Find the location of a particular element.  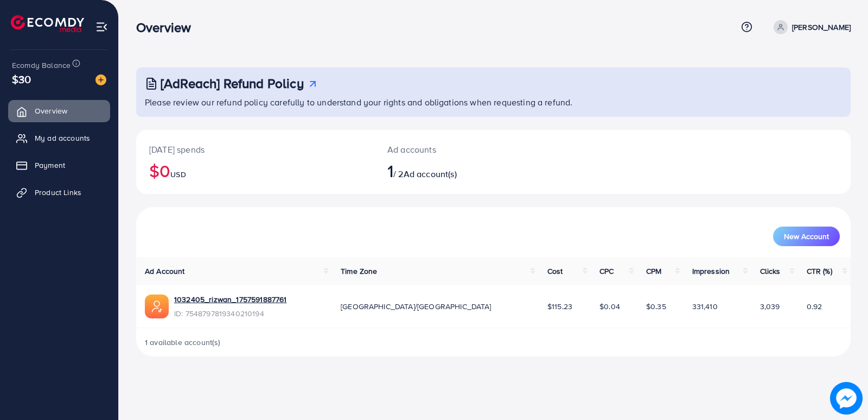

span: $0.35 is located at coordinates (656, 307).